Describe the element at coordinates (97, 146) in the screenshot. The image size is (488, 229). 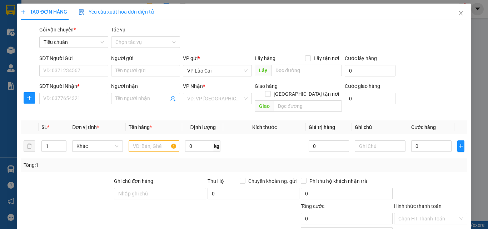
I see `span: Khác` at that location.